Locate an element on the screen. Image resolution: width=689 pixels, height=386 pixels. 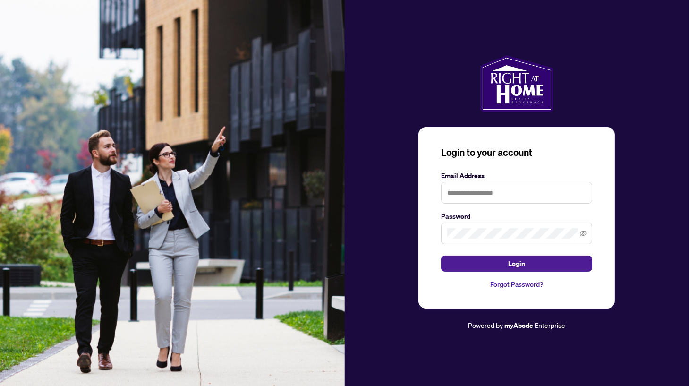
a: myAbode is located at coordinates (519, 326).